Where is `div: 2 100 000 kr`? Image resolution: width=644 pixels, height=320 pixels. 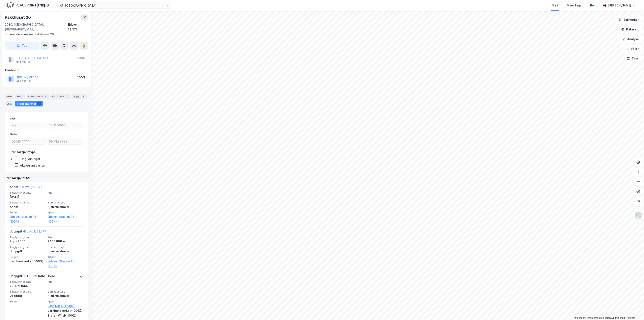 div: 2 100 000 kr is located at coordinates (65, 241).